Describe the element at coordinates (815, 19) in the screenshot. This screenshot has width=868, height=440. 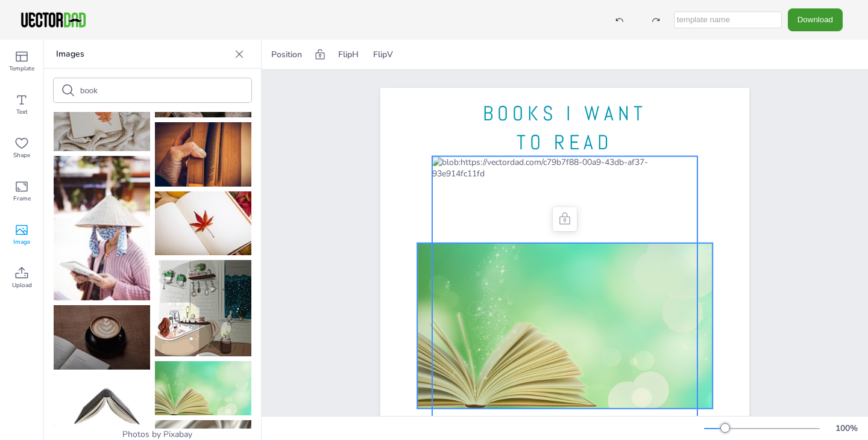
I see `button: Download` at that location.